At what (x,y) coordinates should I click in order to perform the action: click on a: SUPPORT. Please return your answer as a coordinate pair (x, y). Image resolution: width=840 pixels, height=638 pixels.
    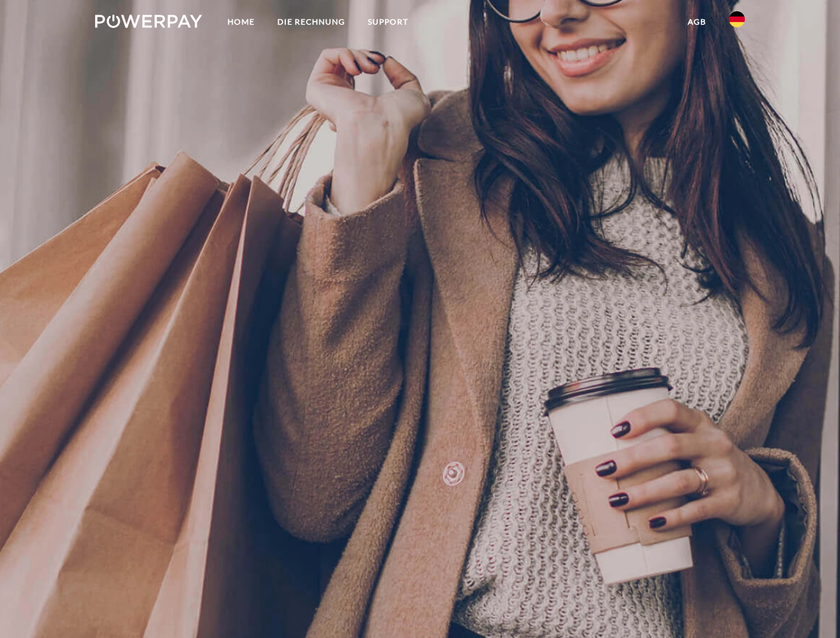
    Looking at the image, I should click on (388, 22).